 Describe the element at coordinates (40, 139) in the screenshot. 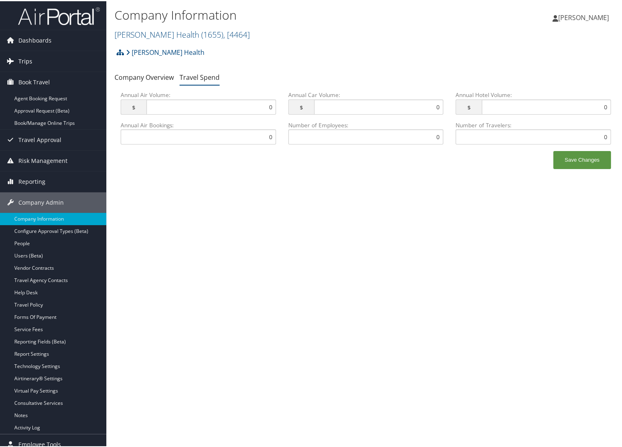

I see `span: Travel Approval` at that location.